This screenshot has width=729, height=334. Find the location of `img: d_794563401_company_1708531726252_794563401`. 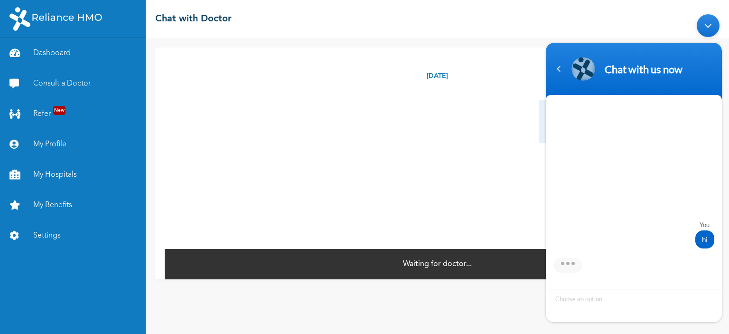

img: d_794563401_company_1708531726252_794563401 is located at coordinates (42, 59).